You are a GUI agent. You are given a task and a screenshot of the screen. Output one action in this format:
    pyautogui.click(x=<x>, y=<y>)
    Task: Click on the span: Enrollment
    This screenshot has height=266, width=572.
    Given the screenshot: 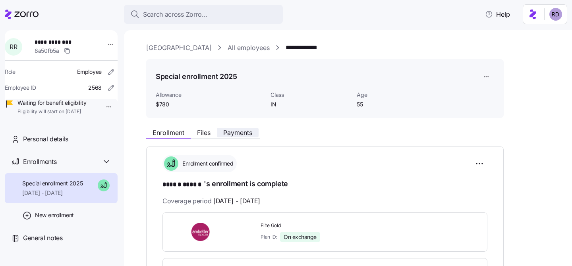 What is the action you would take?
    pyautogui.click(x=169, y=133)
    